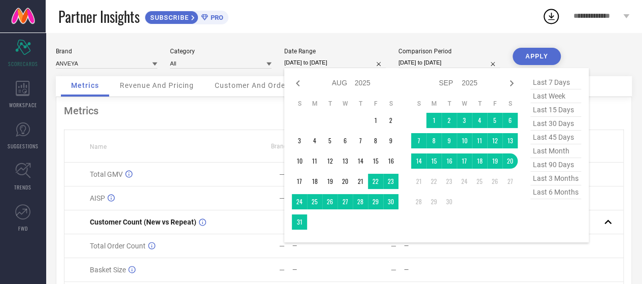 The image size is (642, 284). What do you see at coordinates (23, 105) in the screenshot?
I see `span: WORKSPACE` at bounding box center [23, 105].